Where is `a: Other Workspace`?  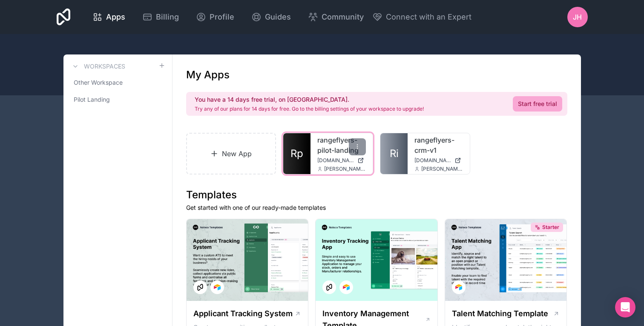
a: Other Workspace is located at coordinates (118, 83).